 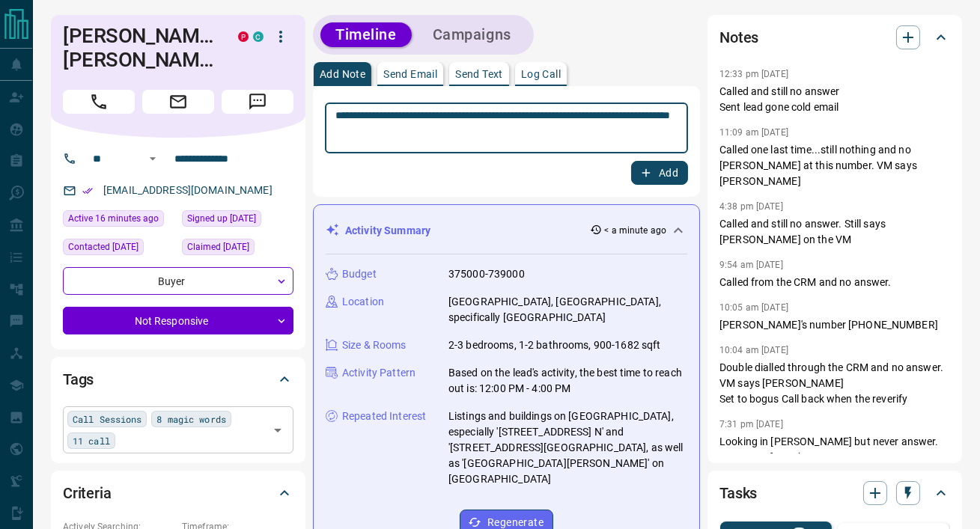 I want to click on p: < a minute ago, so click(x=635, y=231).